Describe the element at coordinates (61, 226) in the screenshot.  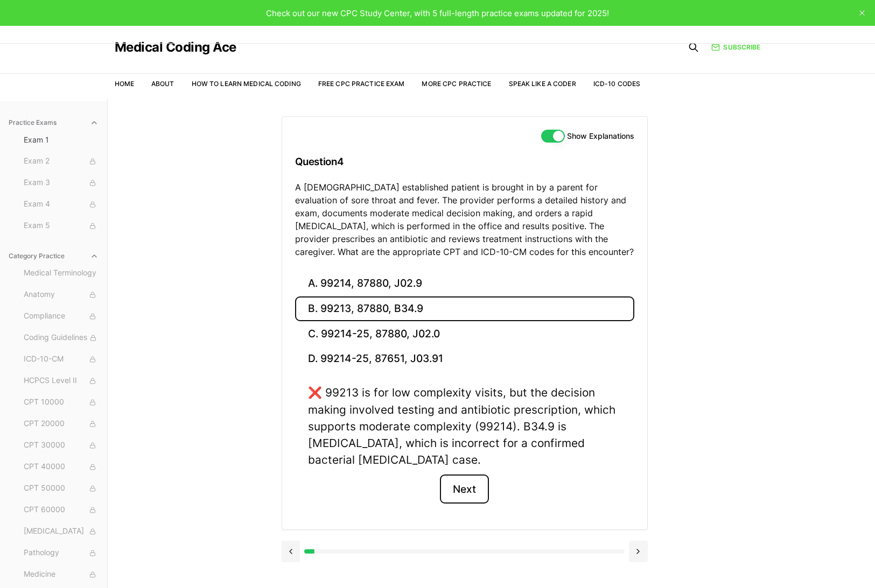
I see `button: Exam 5` at that location.